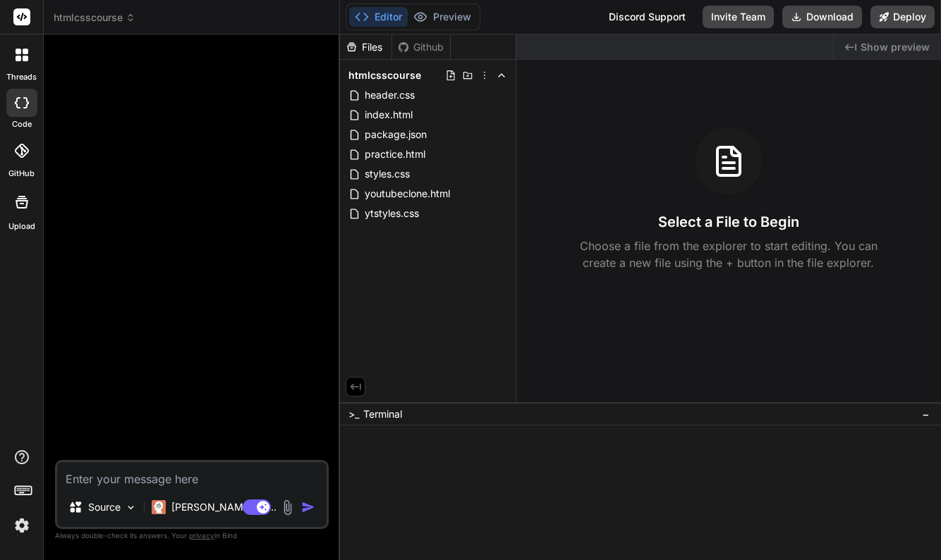  I want to click on p: Choose a file from the explorer to start editing. You can create a new file using the + button in..., so click(728, 254).